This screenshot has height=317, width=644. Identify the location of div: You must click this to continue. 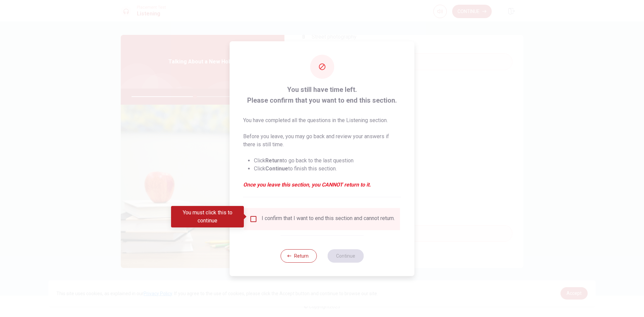
(207, 217).